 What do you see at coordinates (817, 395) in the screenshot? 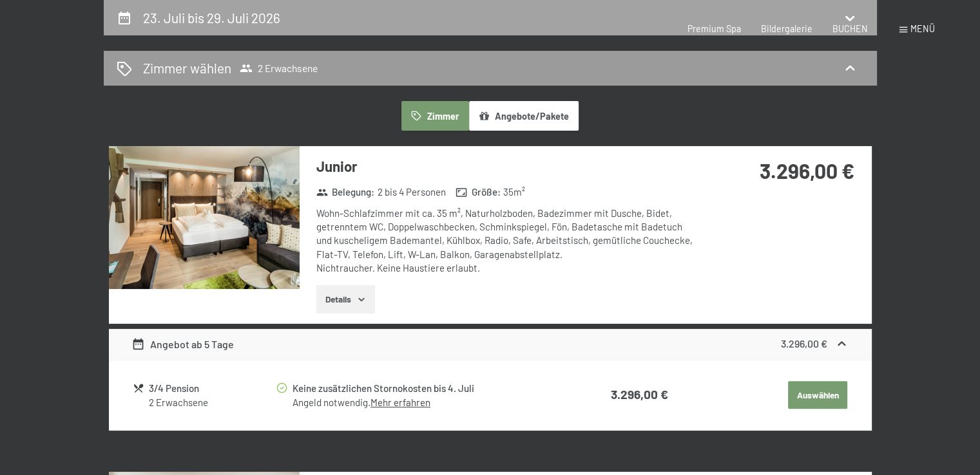
I see `button: Auswählen` at bounding box center [817, 395].